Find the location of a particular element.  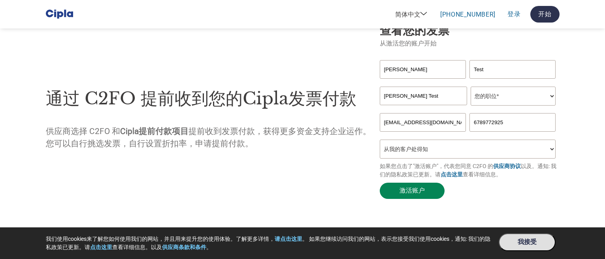

img: Cipla is located at coordinates (59, 13).